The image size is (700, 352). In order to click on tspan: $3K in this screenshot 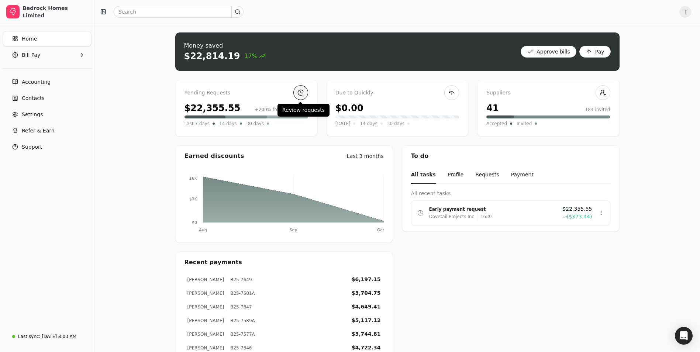, I will do `click(193, 199)`.